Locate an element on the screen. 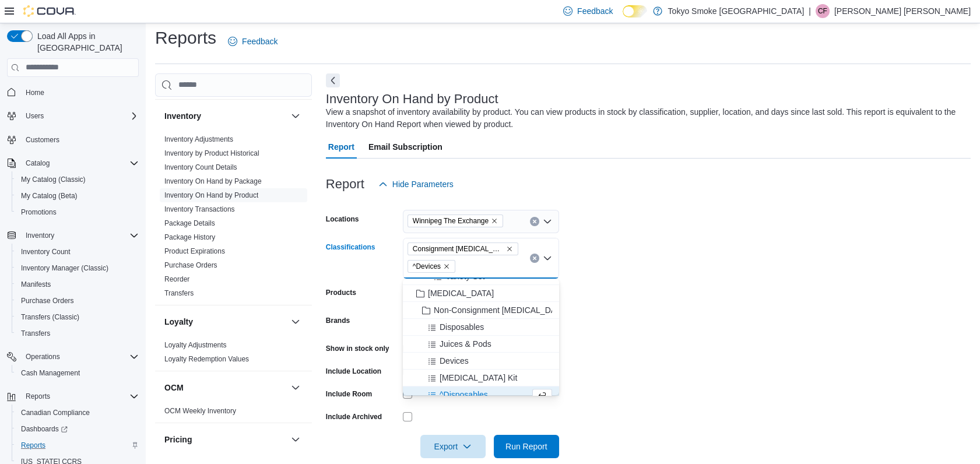 This screenshot has width=980, height=464. button: My Catalog (Beta) is located at coordinates (78, 196).